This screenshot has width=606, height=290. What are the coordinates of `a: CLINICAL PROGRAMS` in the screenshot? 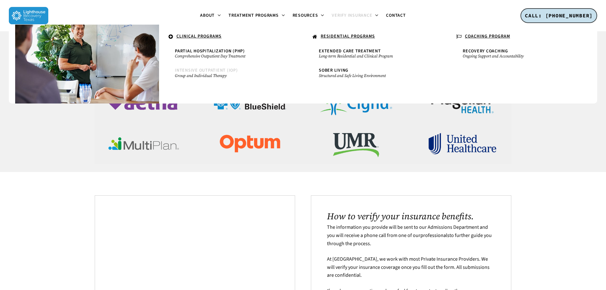 It's located at (231, 37).